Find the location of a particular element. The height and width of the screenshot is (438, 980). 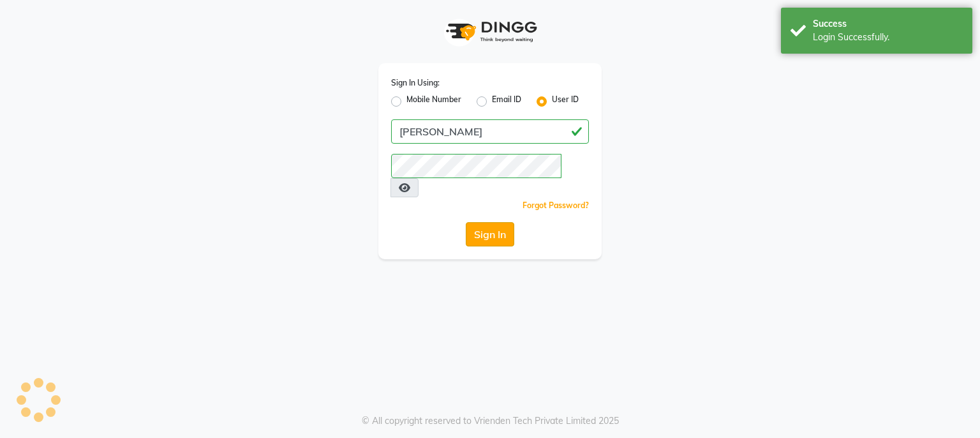

div: Login Successfully. is located at coordinates (887, 37).